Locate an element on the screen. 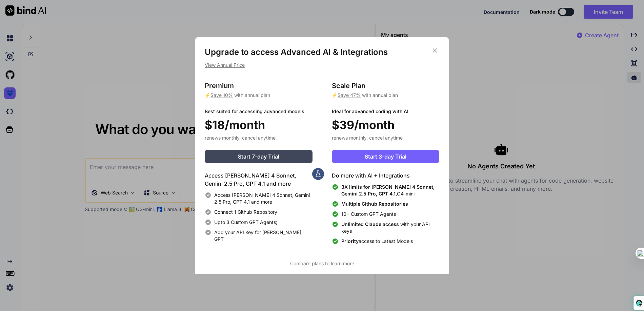  p: Ideal for advanced coding with AI is located at coordinates (385, 111).